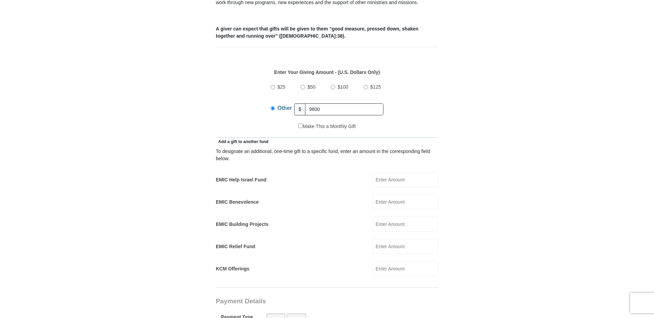  What do you see at coordinates (343, 87) in the screenshot?
I see `span: $100` at bounding box center [343, 87].